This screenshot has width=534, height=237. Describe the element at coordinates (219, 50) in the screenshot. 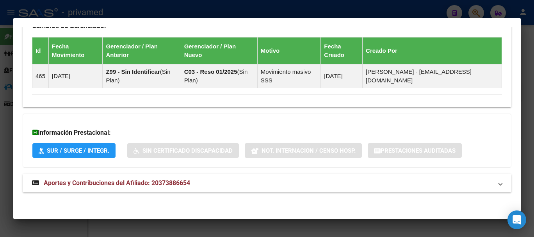

I see `th: Gerenciador / Plan Nuevo` at that location.